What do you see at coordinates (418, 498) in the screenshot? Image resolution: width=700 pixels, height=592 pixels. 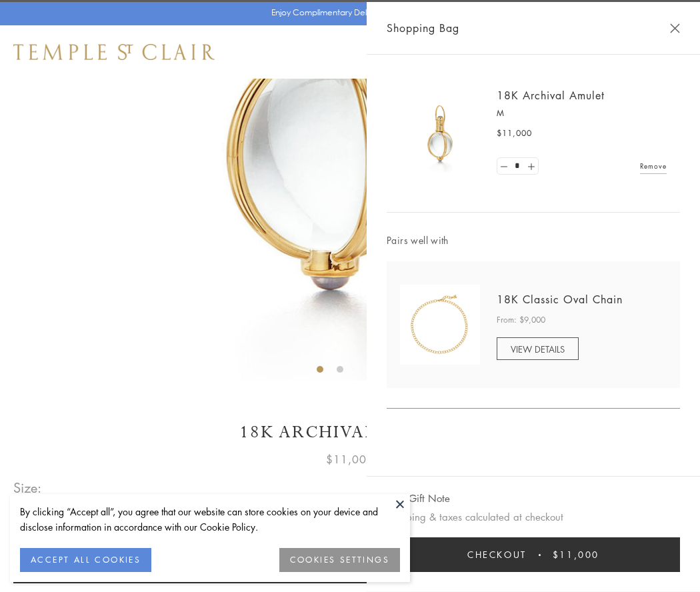 I see `button: Add Gift Note` at bounding box center [418, 498].